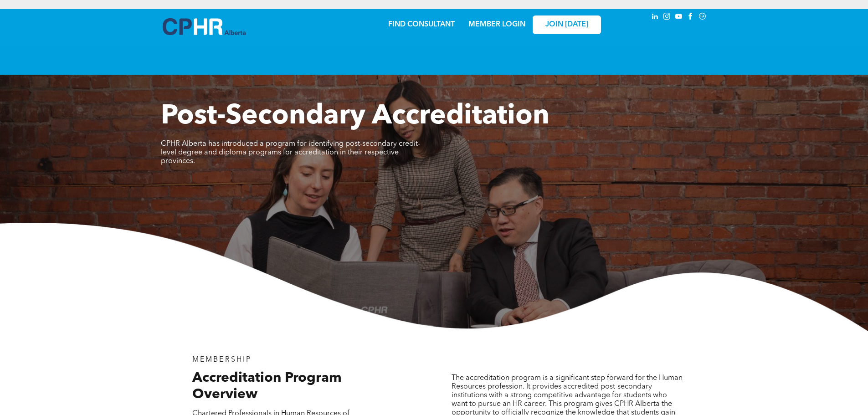 The image size is (868, 415). What do you see at coordinates (703, 17) in the screenshot?
I see `a: Social network` at bounding box center [703, 17].